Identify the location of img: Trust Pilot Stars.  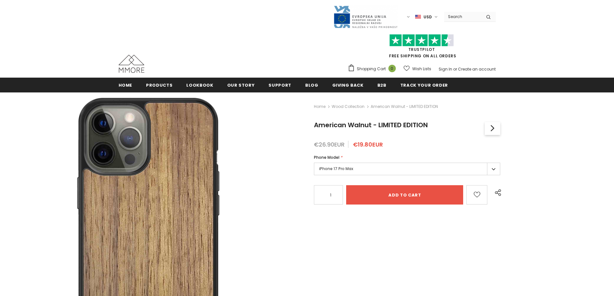
(422, 40).